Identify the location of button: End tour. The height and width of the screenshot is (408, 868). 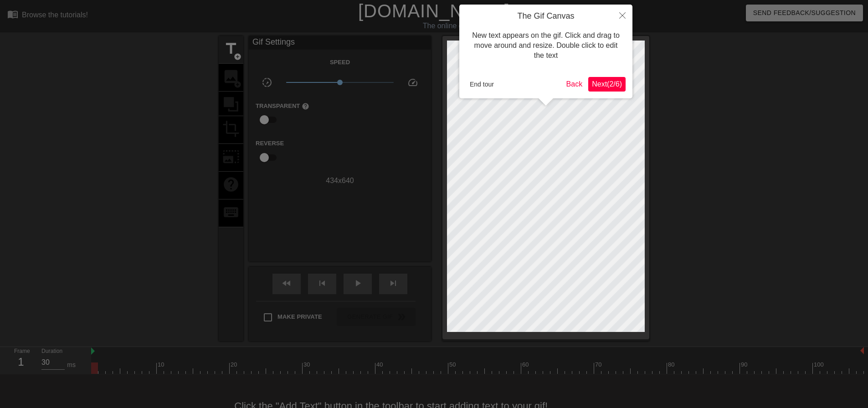
(482, 84).